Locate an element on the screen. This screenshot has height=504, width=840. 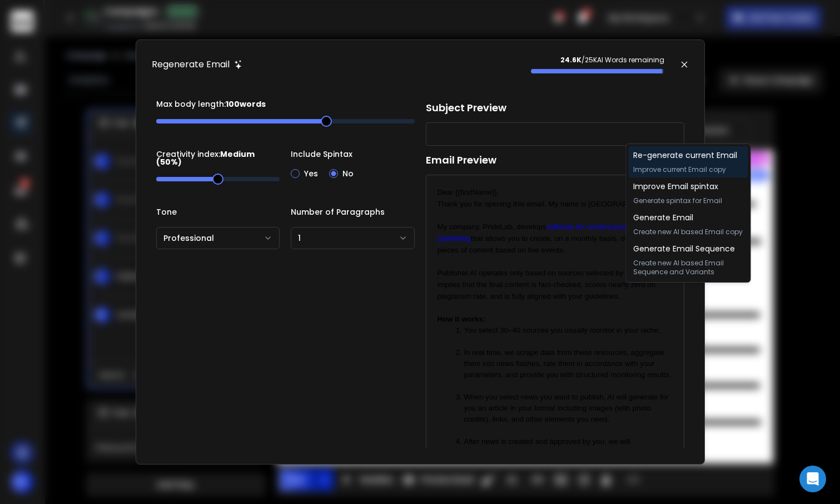
label: No is located at coordinates (348, 174).